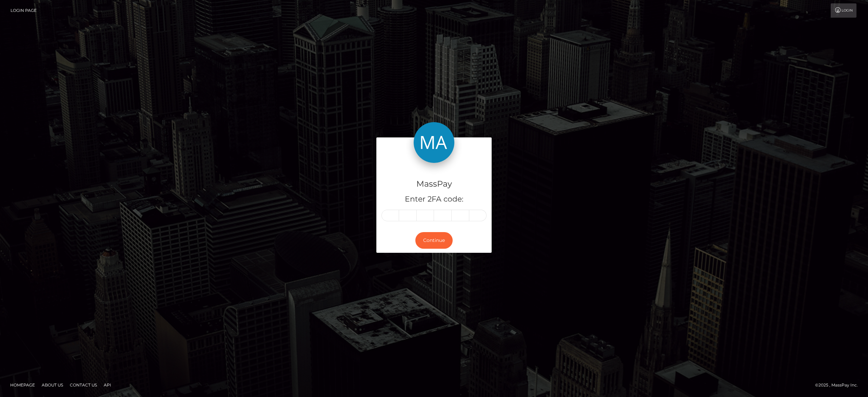 Image resolution: width=868 pixels, height=397 pixels. Describe the element at coordinates (434, 199) in the screenshot. I see `h5: Enter 2FA code:` at that location.